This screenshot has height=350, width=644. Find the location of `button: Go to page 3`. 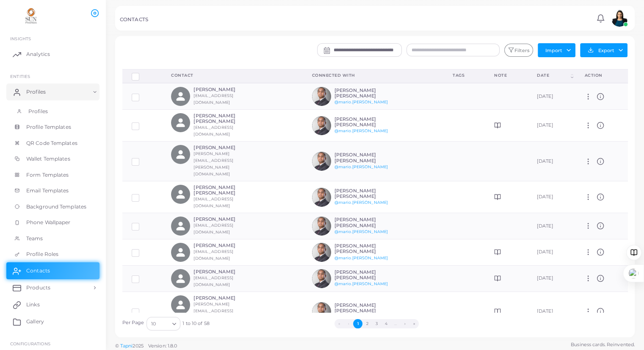

button: Go to page 3 is located at coordinates (376, 324).